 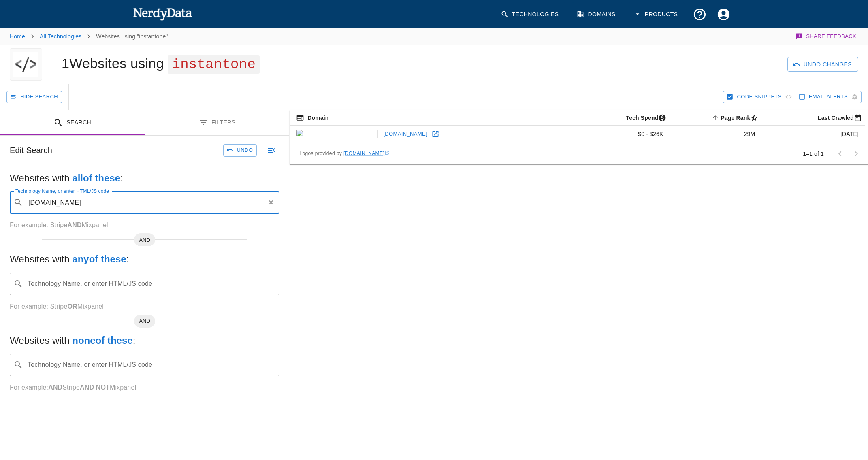 What do you see at coordinates (163, 14) in the screenshot?
I see `img: NerdyData.com` at bounding box center [163, 14].